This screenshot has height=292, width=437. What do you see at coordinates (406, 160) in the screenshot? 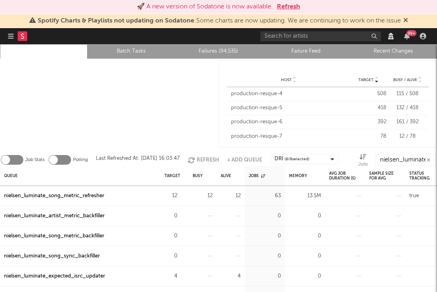
I see `input: Search...` at bounding box center [406, 160].